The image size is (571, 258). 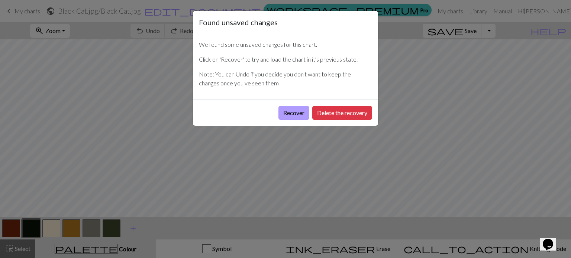 I want to click on p: Note: You can Undo if you decide you don't want to keep the changes once you've seen them, so click(x=285, y=79).